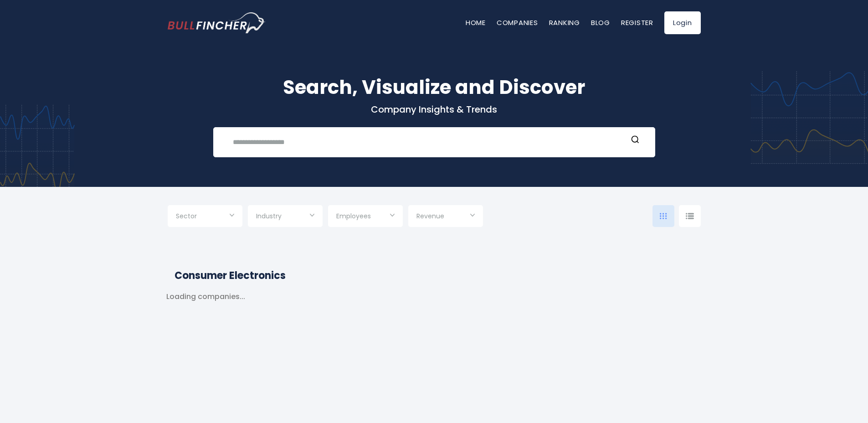 This screenshot has width=868, height=423. I want to click on span: Employees, so click(354, 216).